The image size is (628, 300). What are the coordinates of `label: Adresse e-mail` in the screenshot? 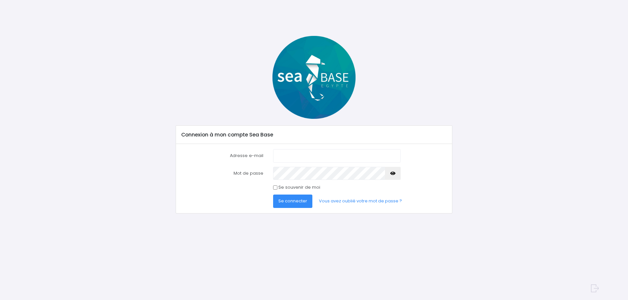 It's located at (222, 156).